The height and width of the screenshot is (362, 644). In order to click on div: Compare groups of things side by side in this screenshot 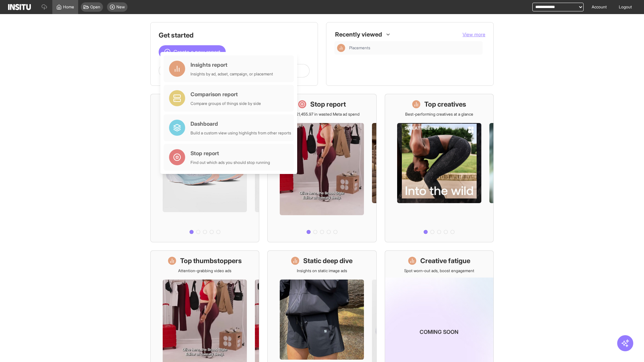, I will do `click(226, 104)`.